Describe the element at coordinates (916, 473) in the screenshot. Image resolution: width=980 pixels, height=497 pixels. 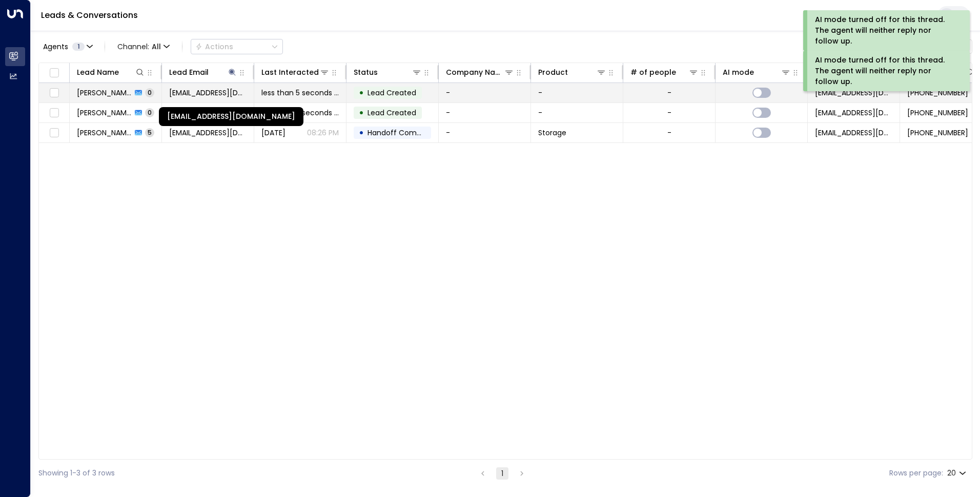
I see `label: Rows per page:` at that location.